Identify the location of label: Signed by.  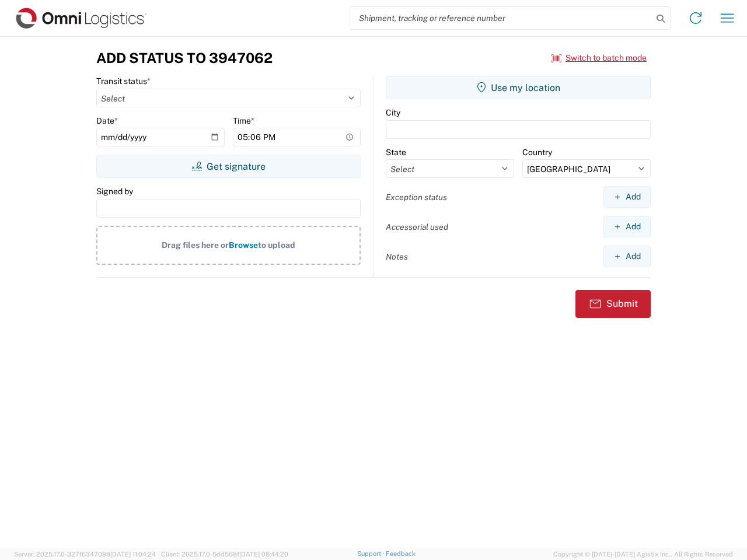
(114, 191).